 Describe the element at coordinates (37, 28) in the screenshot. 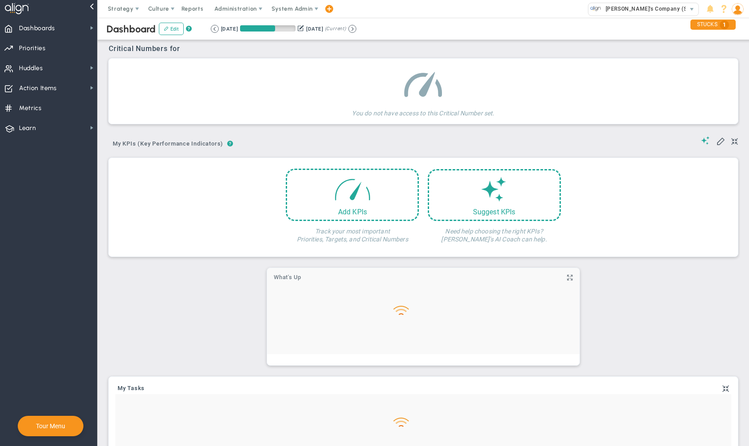

I see `span: Dashboards` at that location.